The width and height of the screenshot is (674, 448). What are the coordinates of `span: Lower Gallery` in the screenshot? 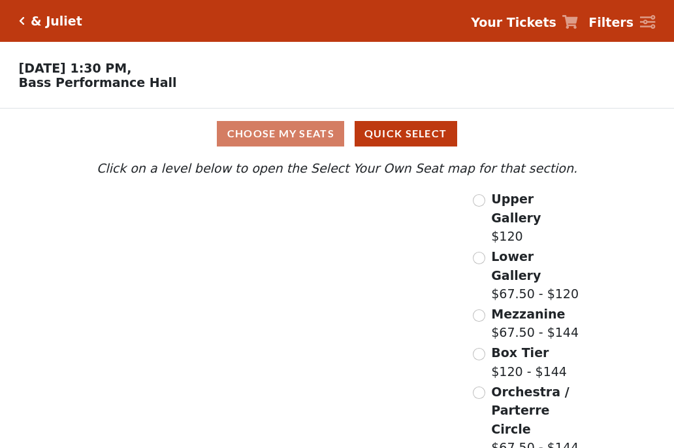 It's located at (516, 265).